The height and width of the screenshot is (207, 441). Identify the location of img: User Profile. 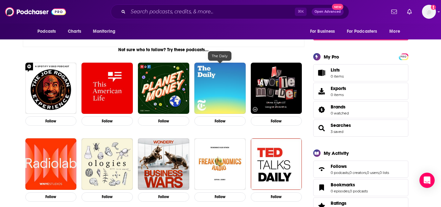
(429, 12).